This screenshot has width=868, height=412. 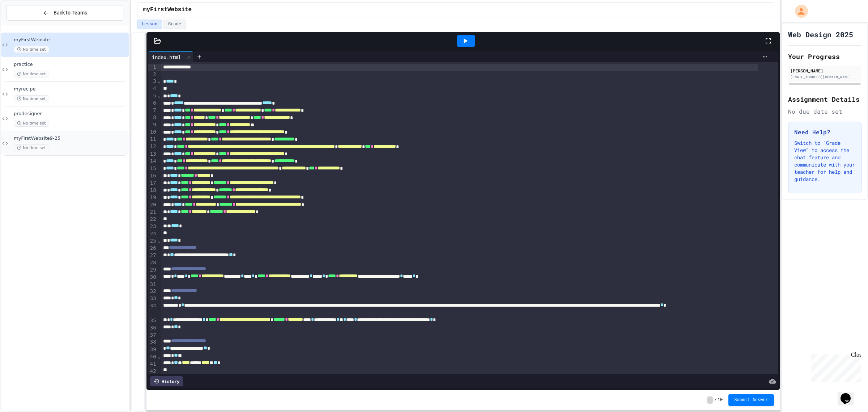 I want to click on div: 35, so click(x=153, y=321).